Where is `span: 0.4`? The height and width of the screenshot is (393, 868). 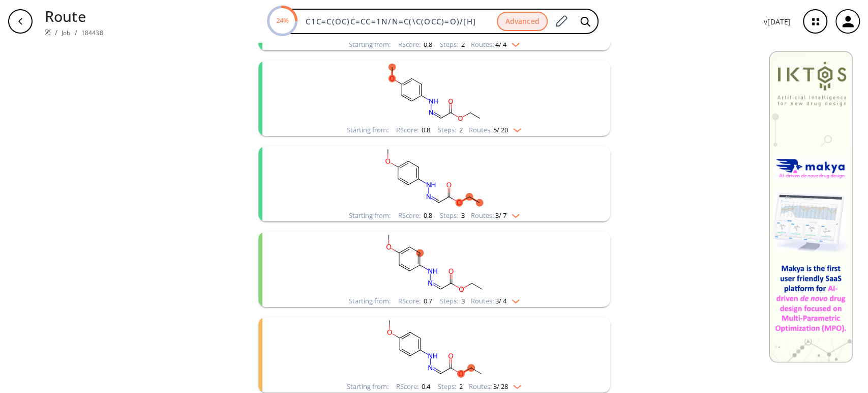 span: 0.4 is located at coordinates (425, 386).